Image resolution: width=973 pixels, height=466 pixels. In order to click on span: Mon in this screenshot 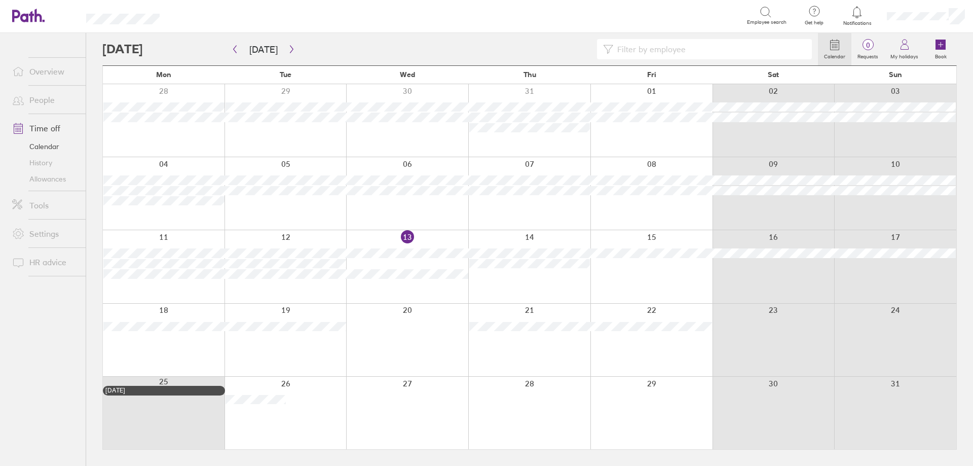, I will do `click(164, 74)`.